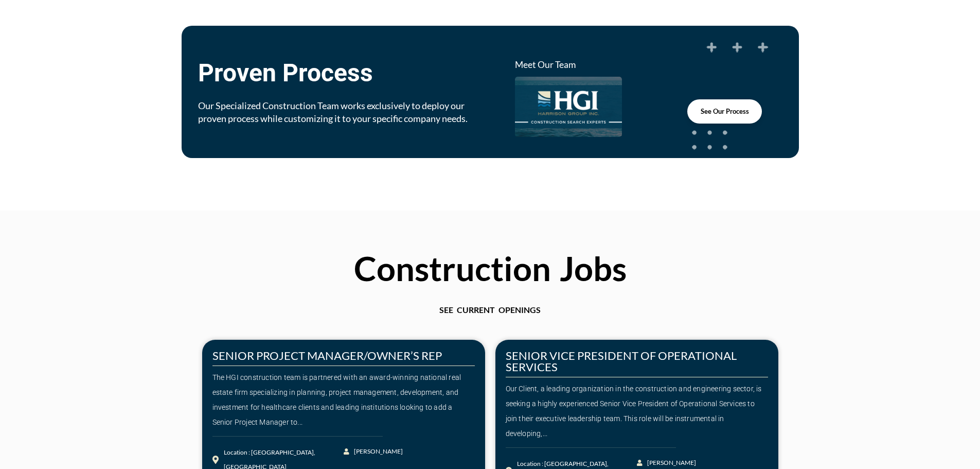 The image size is (980, 469). What do you see at coordinates (569, 106) in the screenshot?
I see `a: HGI Construction Search Experts` at bounding box center [569, 106].